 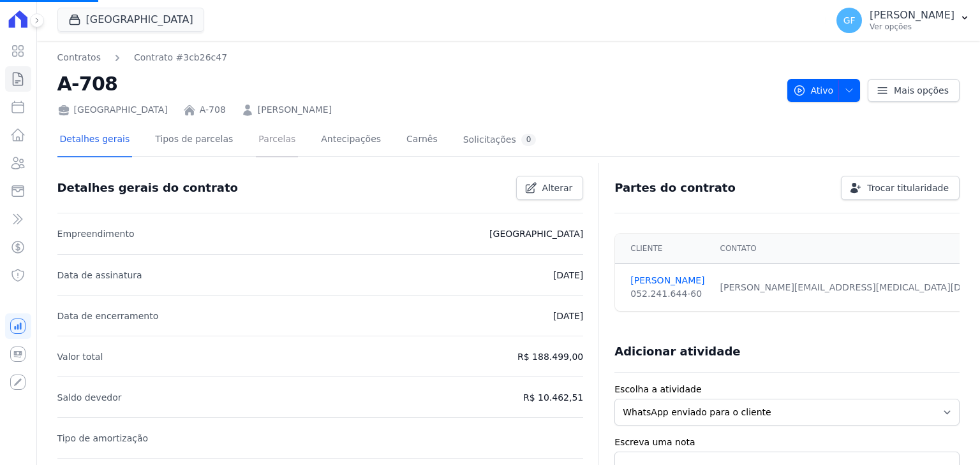 What do you see at coordinates (558, 188) in the screenshot?
I see `span: Alterar` at bounding box center [558, 188].